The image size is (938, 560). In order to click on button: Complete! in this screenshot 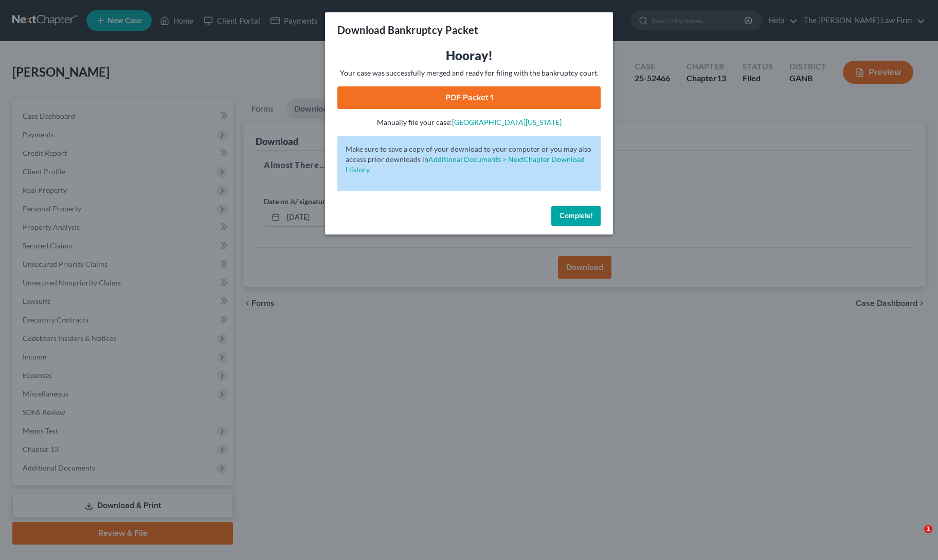, I will do `click(576, 216)`.